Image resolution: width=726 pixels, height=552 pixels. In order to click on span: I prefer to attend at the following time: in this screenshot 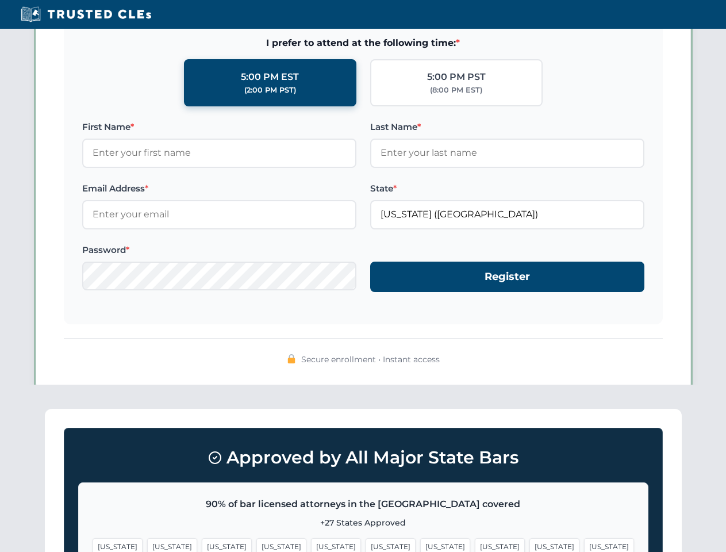, I will do `click(364, 43)`.